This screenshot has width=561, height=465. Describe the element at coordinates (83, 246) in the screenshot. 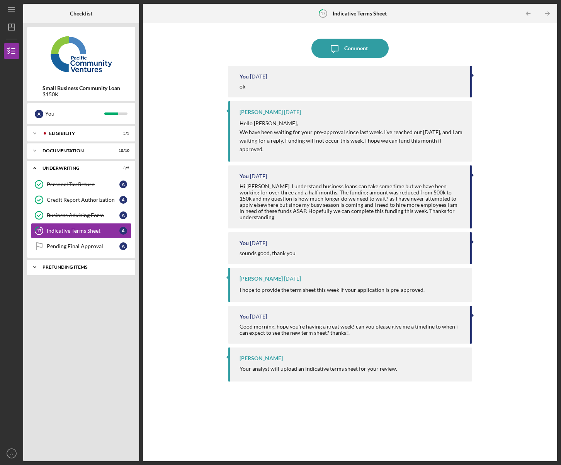

I see `div: Pending Final Approval` at that location.